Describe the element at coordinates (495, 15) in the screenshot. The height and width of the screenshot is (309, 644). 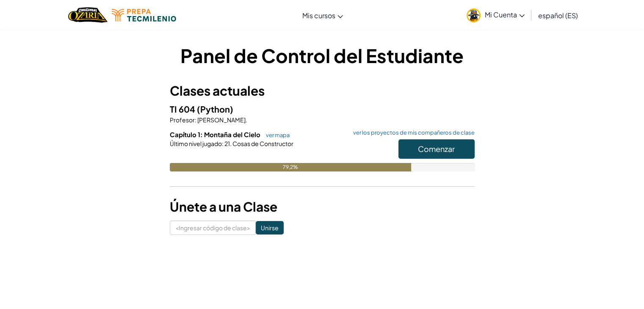
I see `a: Mi Cuenta` at that location.